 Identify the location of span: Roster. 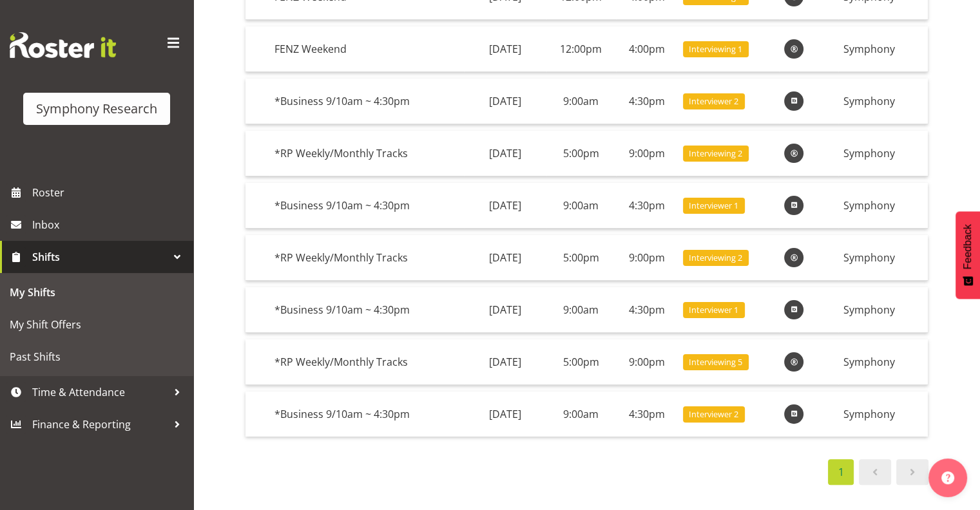
(110, 192).